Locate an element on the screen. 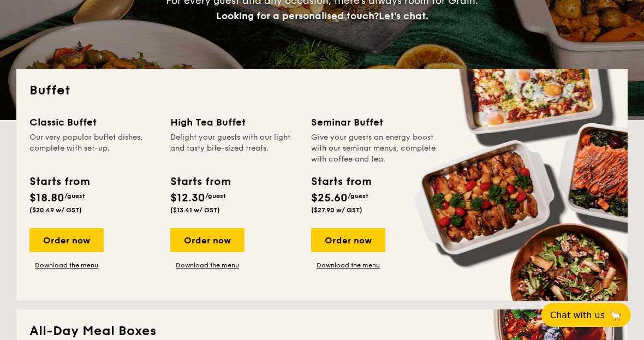  span: $18.80 is located at coordinates (47, 198).